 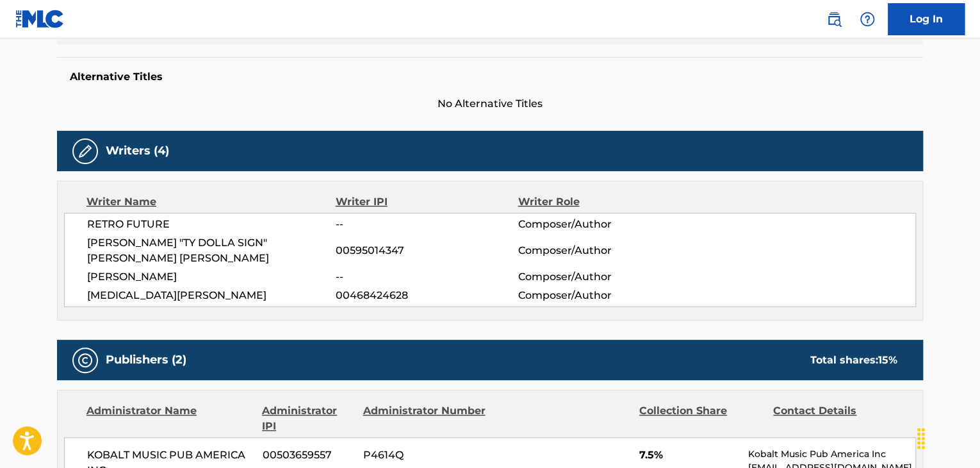 I want to click on div: Chat Widget, so click(x=948, y=437).